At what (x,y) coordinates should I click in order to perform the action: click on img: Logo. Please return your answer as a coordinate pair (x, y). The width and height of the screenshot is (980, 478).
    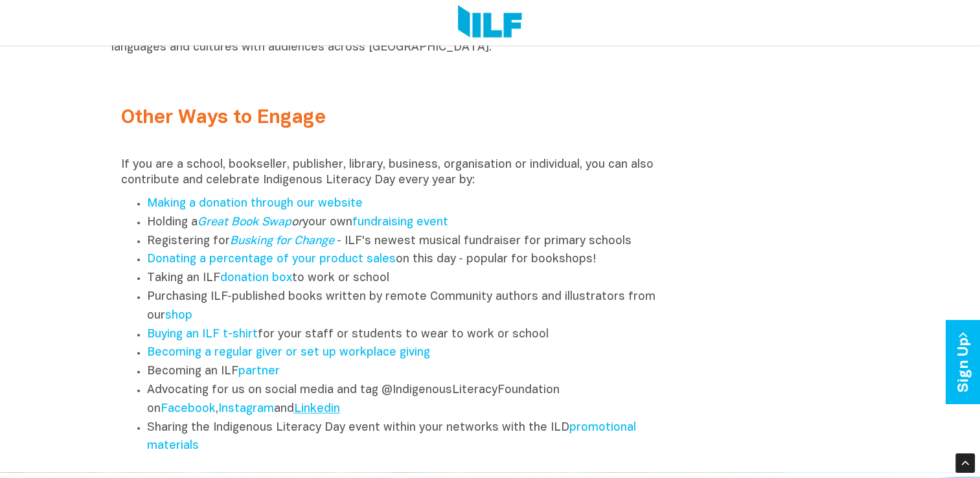
    Looking at the image, I should click on (490, 23).